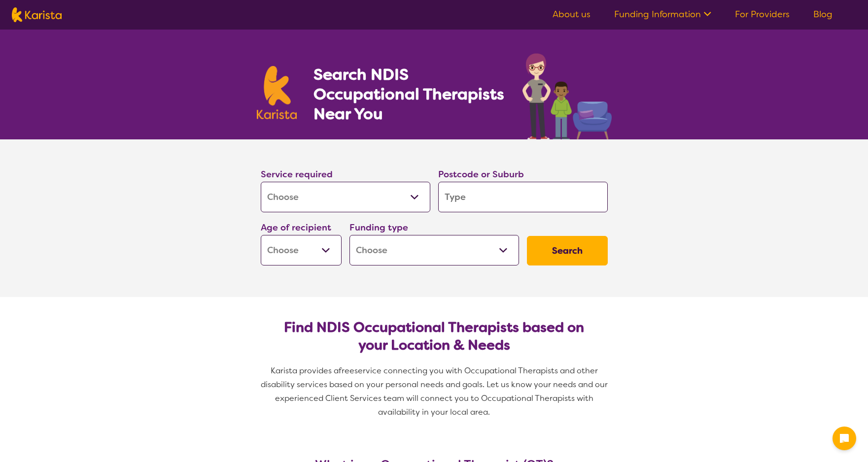 This screenshot has height=462, width=868. I want to click on a: Funding Information, so click(662, 14).